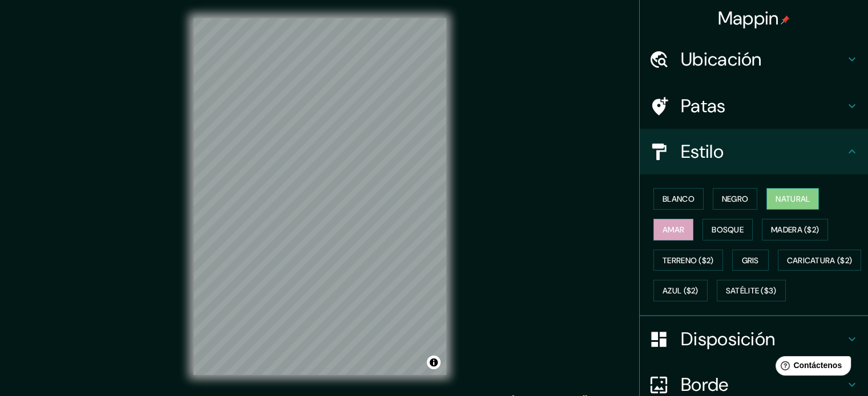 The height and width of the screenshot is (396, 868). I want to click on div: Disposición, so click(754, 340).